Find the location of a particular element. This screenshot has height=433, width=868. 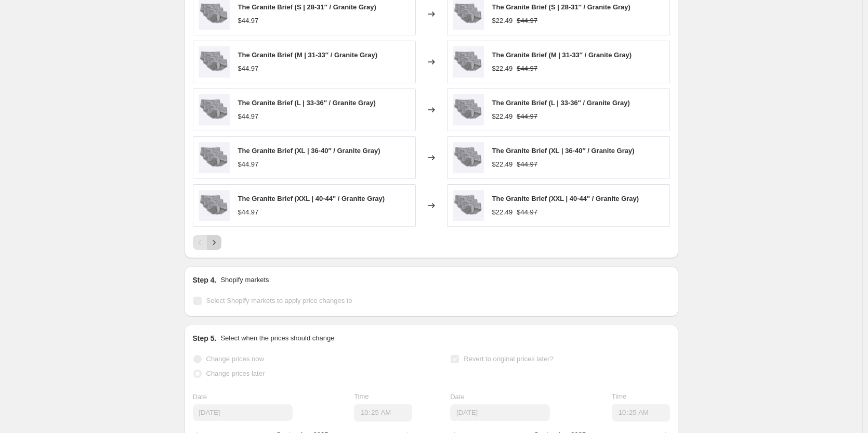

h2: Step 5. is located at coordinates (205, 338).